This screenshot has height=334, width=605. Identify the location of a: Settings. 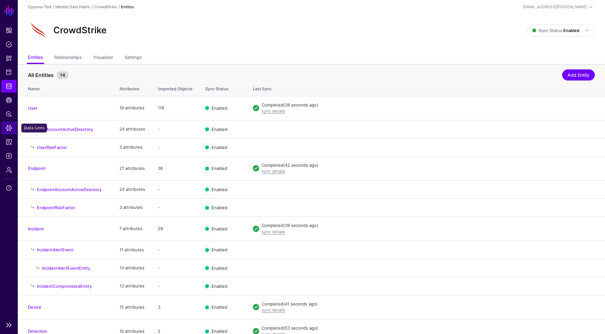
(133, 58).